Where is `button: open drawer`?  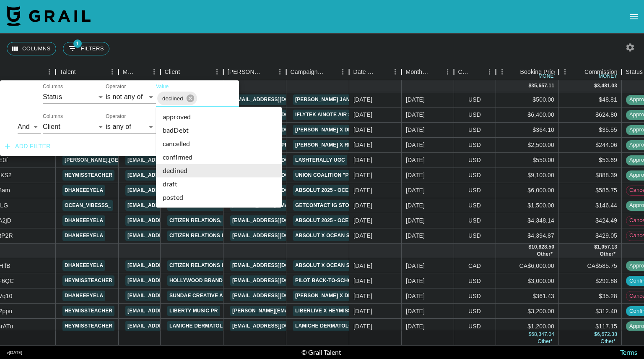
button: open drawer is located at coordinates (634, 17).